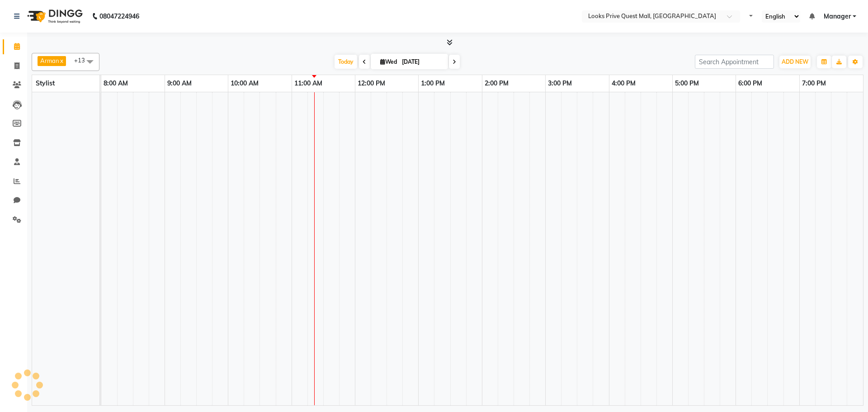 The width and height of the screenshot is (868, 412). Describe the element at coordinates (119, 17) in the screenshot. I see `b: 08047224946` at that location.